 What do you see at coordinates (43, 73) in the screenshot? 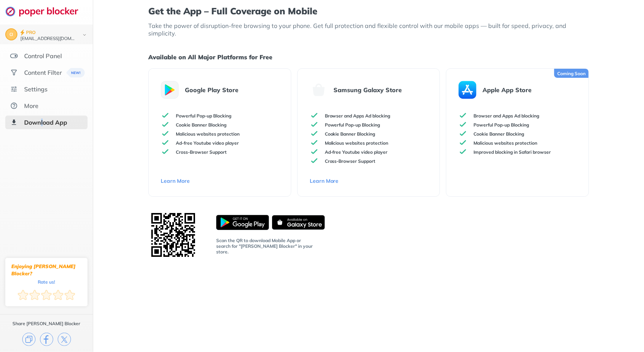
I see `div: Content Filter` at bounding box center [43, 73].